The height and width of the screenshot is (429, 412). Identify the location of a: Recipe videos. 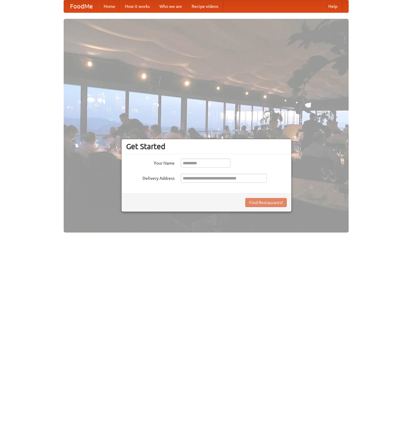
(205, 6).